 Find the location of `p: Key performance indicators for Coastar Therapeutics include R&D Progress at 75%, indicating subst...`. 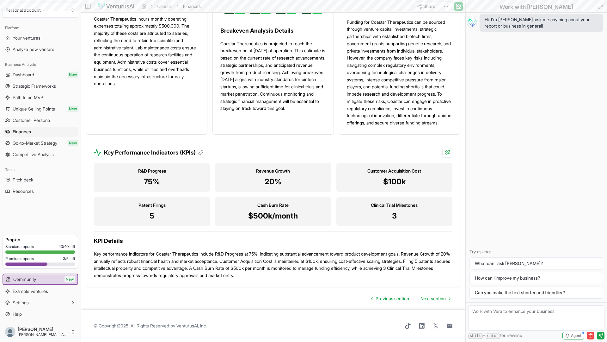

p: Key performance indicators for Coastar Therapeutics include R&D Progress at 75%, indicating subst... is located at coordinates (273, 264).